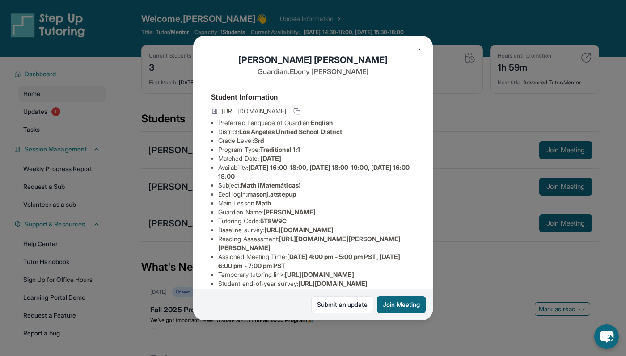 This screenshot has width=626, height=356. Describe the element at coordinates (342, 305) in the screenshot. I see `a: Submit an update` at that location.